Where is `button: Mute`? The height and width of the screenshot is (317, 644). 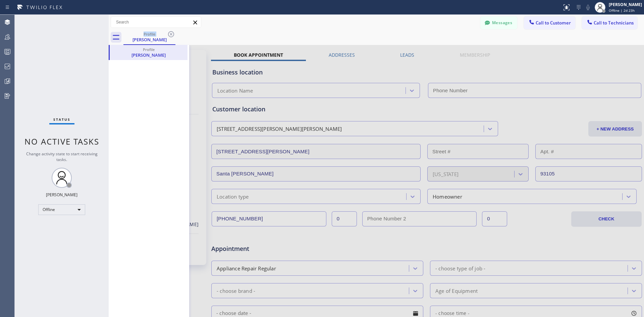 button: Mute is located at coordinates (588, 7).